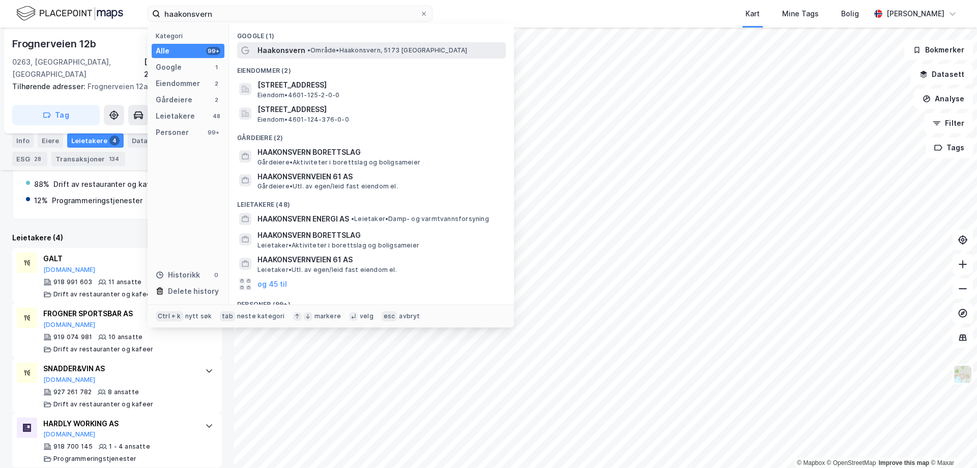 This screenshot has width=977, height=468. What do you see at coordinates (41, 201) in the screenshot?
I see `div: 12%` at bounding box center [41, 201].